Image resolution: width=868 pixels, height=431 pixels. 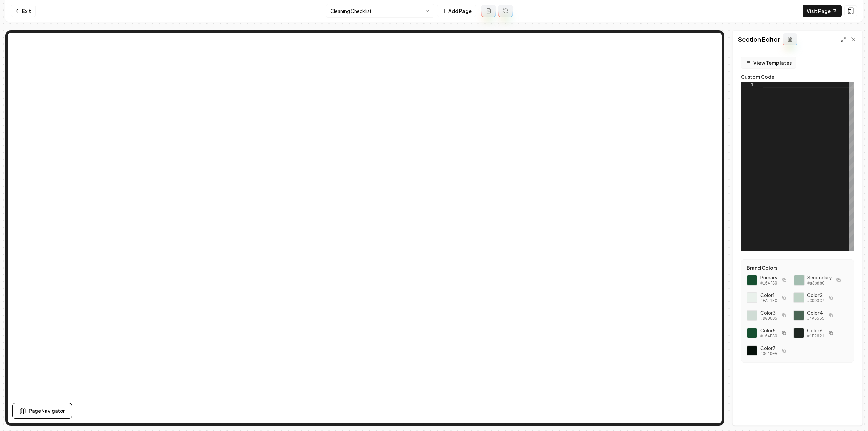 What do you see at coordinates (815, 295) in the screenshot?
I see `span: Color 2` at bounding box center [815, 295].